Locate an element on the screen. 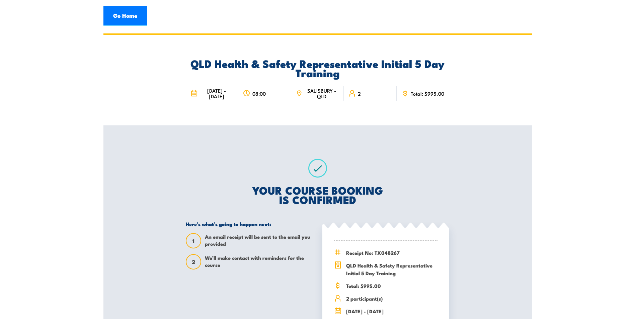 This screenshot has height=319, width=635. span: An email receipt will be sent to the email you provided is located at coordinates (259, 241).